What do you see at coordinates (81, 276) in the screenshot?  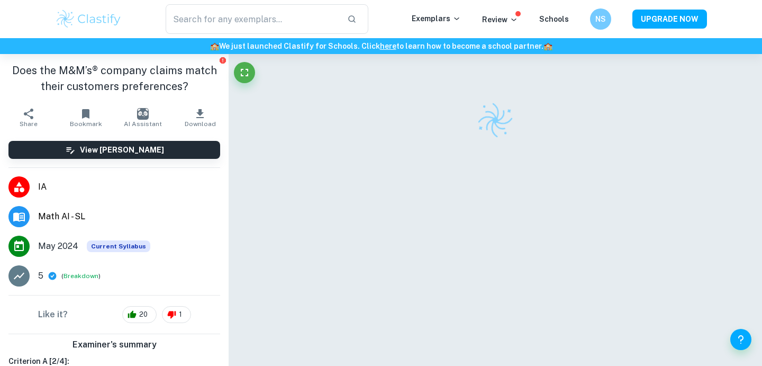 I see `button: Breakdown` at bounding box center [81, 276].